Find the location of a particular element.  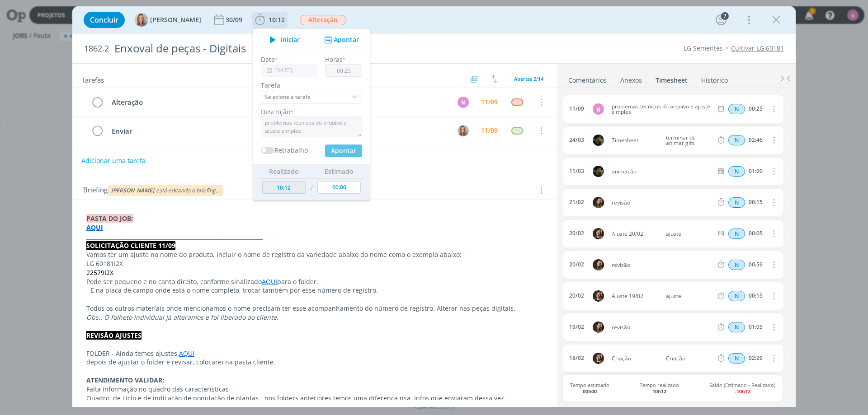

th: Realizado is located at coordinates (284, 172).